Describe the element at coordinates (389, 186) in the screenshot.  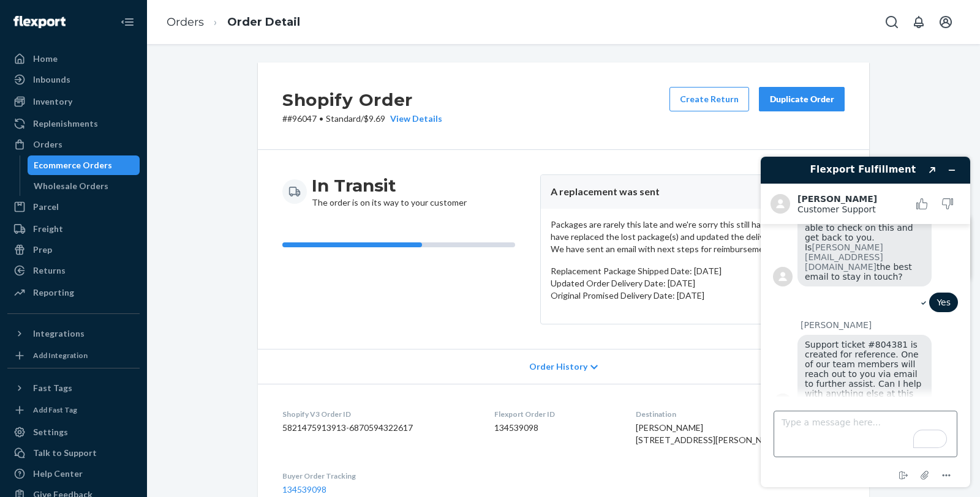
I see `h3: In Transit` at that location.